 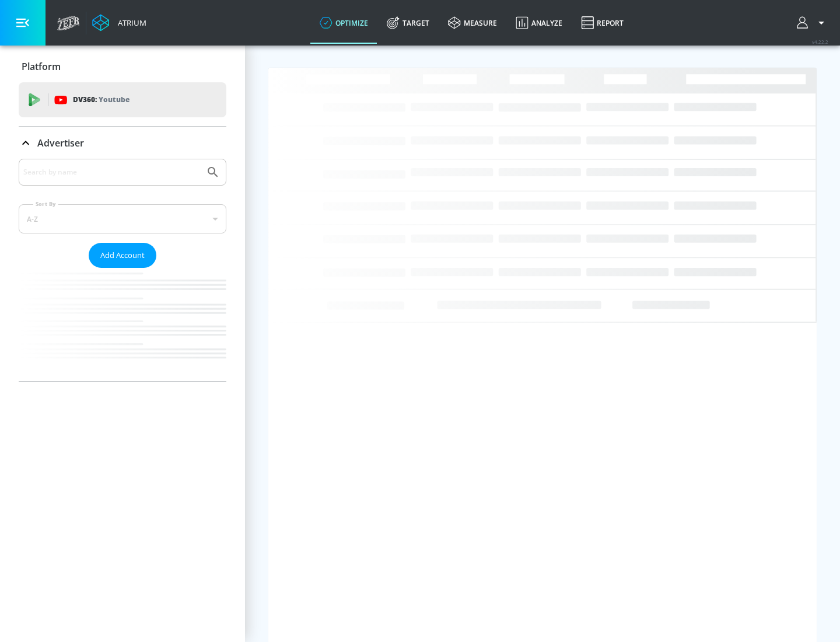 What do you see at coordinates (601, 23) in the screenshot?
I see `a: Report` at bounding box center [601, 23].